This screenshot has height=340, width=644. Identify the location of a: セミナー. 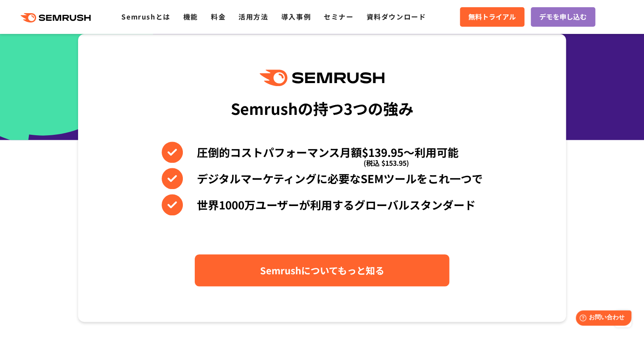
(338, 17).